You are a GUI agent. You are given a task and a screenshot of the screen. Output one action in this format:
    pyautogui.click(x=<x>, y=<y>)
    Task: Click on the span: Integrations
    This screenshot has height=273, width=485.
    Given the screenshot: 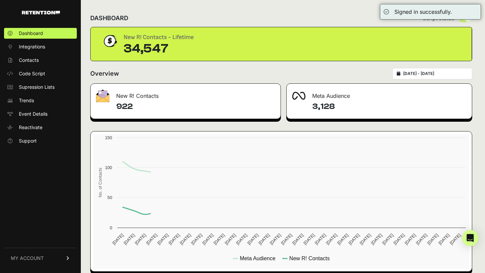 What is the action you would take?
    pyautogui.click(x=32, y=47)
    